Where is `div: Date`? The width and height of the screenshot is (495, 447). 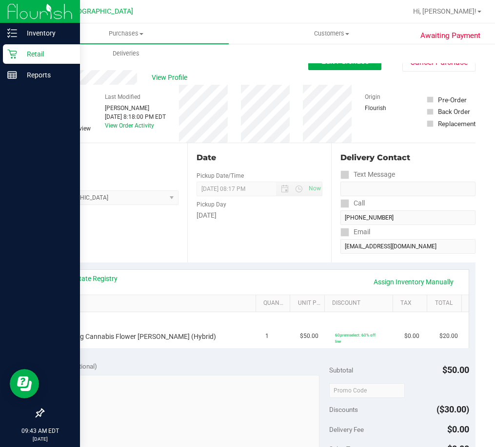
div: Date is located at coordinates (259, 158).